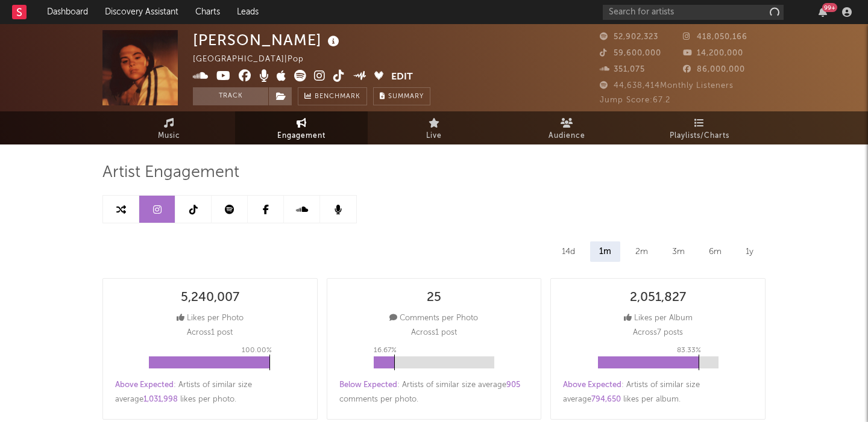  What do you see at coordinates (829, 7) in the screenshot?
I see `div: 99 +` at bounding box center [829, 7].